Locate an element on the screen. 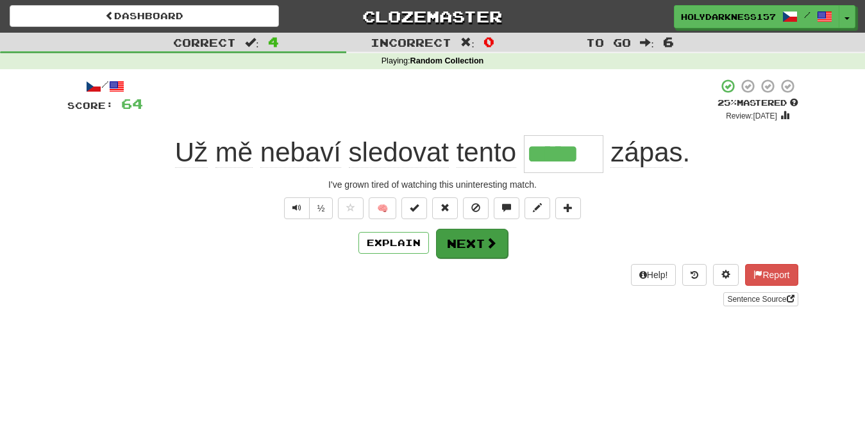 The width and height of the screenshot is (865, 421). span: Correct is located at coordinates (205, 42).